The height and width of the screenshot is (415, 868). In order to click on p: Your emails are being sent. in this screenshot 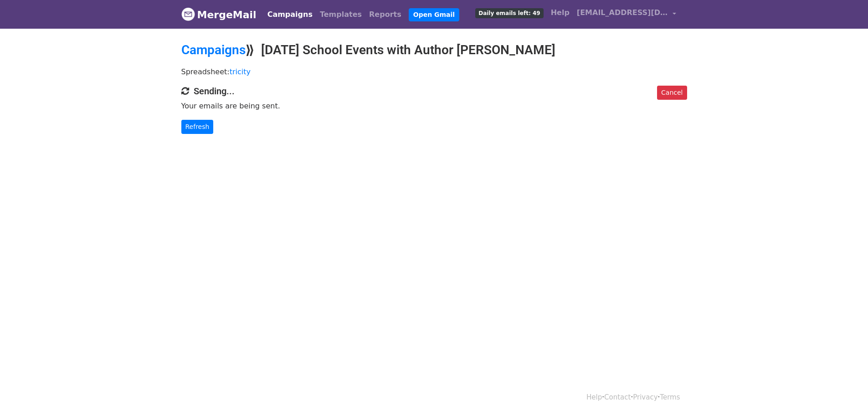, I will do `click(434, 106)`.